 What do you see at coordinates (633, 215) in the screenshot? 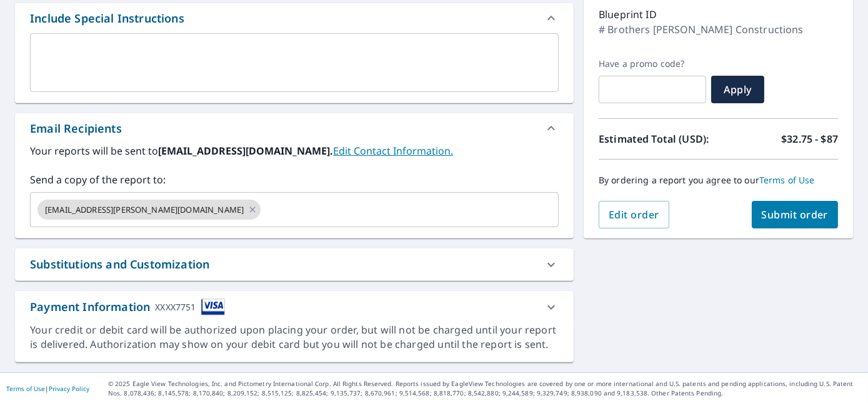
I see `span: Edit order` at bounding box center [633, 215].